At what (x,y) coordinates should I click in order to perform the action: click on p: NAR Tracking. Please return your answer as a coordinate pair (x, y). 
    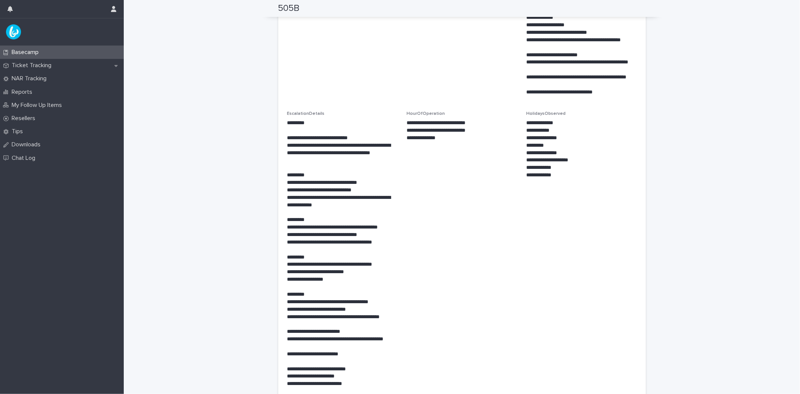
    Looking at the image, I should click on (30, 78).